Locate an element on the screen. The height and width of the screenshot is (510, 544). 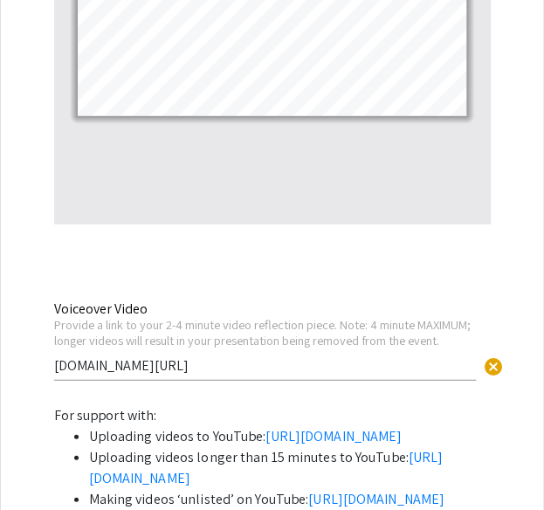
span: cancel is located at coordinates (493, 366).